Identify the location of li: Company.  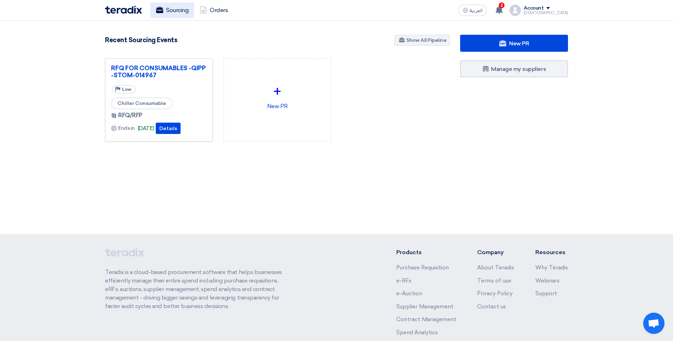
(496, 253).